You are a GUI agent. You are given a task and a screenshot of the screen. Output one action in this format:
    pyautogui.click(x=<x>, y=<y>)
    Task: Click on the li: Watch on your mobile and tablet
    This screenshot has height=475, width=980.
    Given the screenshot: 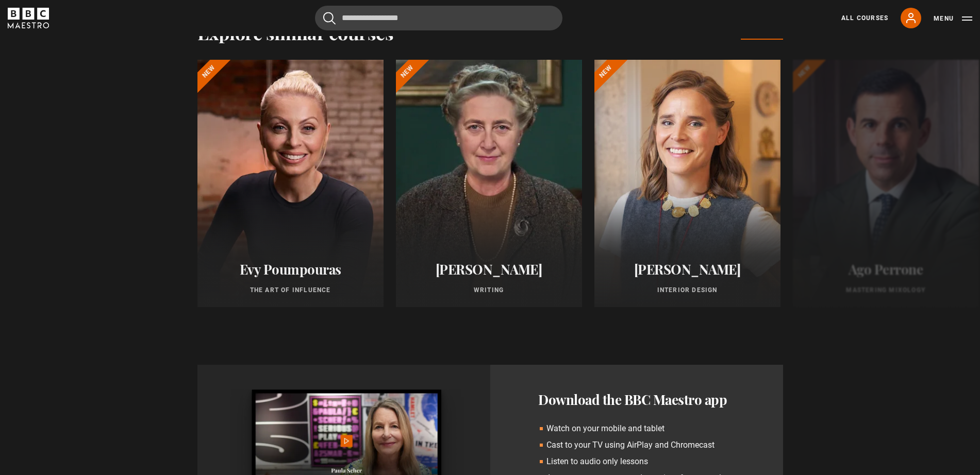 What is the action you would take?
    pyautogui.click(x=636, y=429)
    